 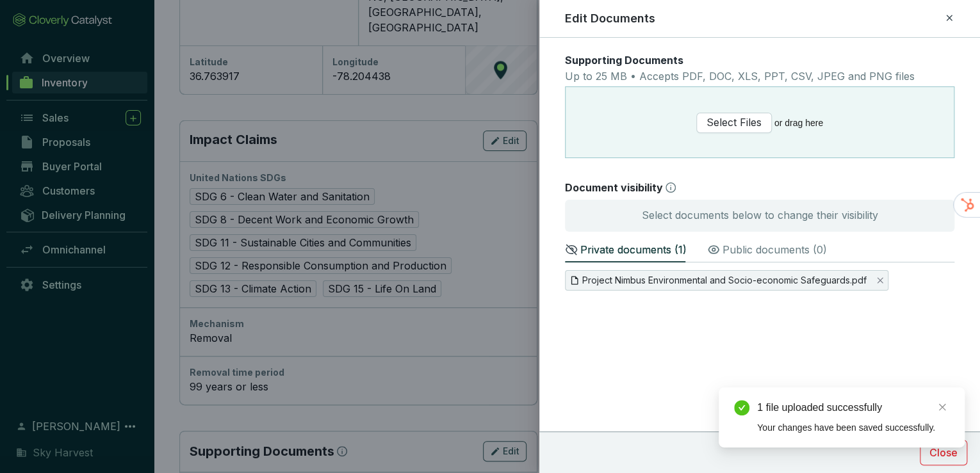 What do you see at coordinates (774, 250) in the screenshot?
I see `p: Public documents ( 0 )` at bounding box center [774, 250].